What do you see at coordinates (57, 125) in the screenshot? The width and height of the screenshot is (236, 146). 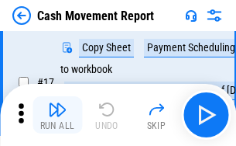 I see `div: Run All` at bounding box center [57, 125].